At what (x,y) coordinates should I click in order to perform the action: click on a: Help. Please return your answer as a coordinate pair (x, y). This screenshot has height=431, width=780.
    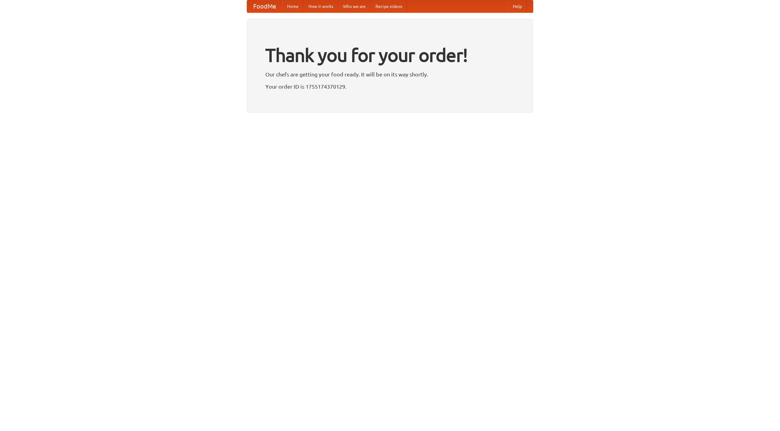
    Looking at the image, I should click on (517, 6).